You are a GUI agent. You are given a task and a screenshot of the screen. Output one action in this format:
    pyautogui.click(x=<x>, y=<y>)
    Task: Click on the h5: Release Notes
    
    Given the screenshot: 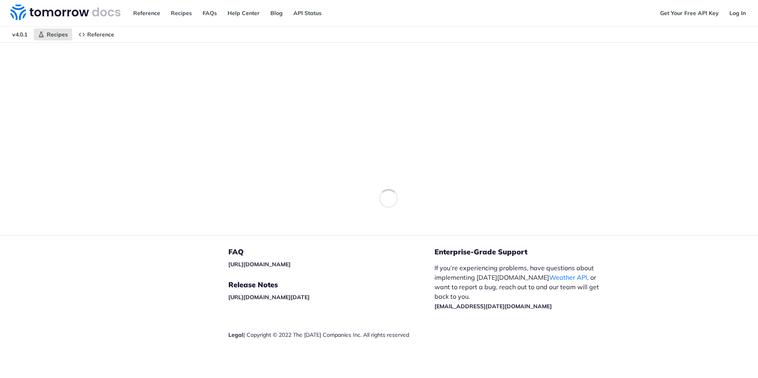 What is the action you would take?
    pyautogui.click(x=331, y=285)
    